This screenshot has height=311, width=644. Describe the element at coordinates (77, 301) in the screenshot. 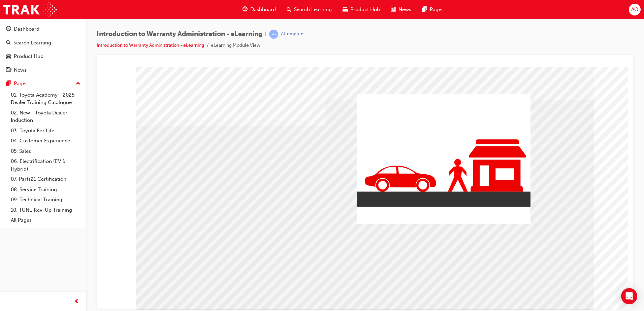

I see `span: prev-icon` at that location.